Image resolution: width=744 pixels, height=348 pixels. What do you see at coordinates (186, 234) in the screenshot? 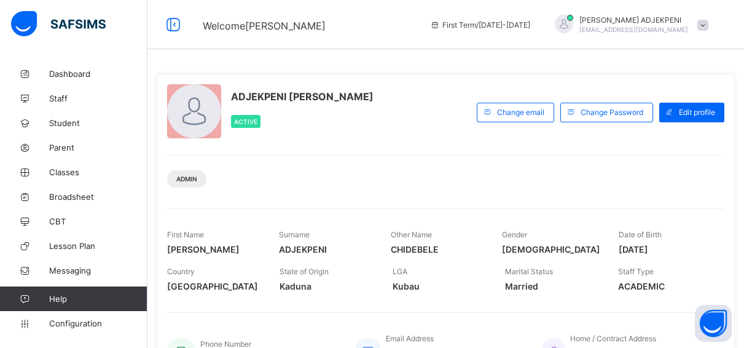
I see `span: First Name` at bounding box center [186, 234].